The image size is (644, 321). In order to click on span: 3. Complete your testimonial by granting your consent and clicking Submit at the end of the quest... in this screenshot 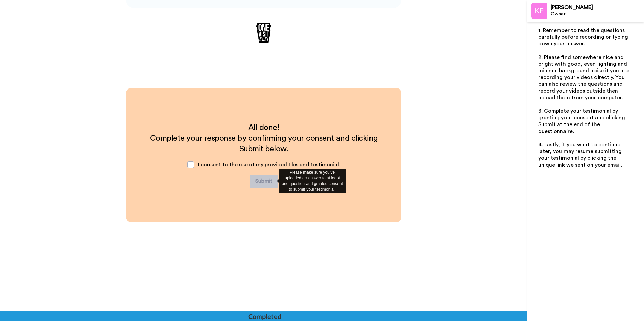, I will do `click(582, 121)`.